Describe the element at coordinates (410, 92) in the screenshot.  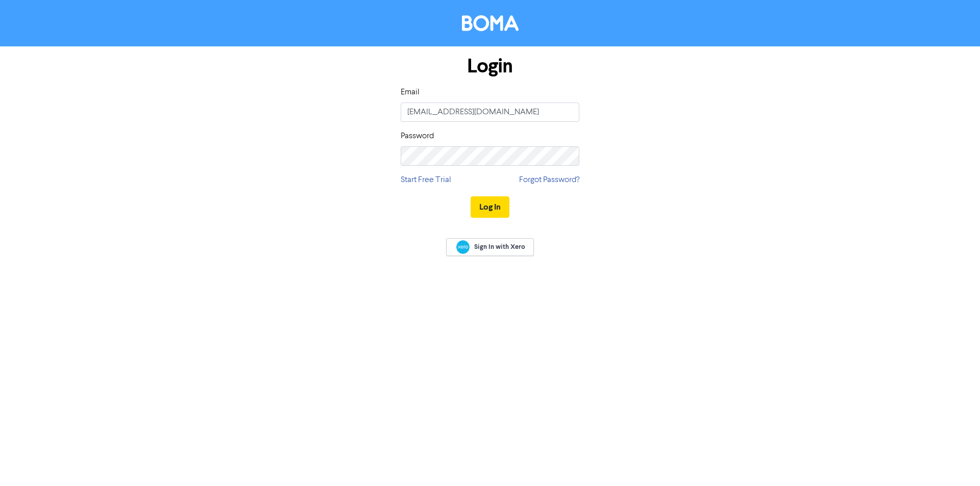
I see `label: Email` at that location.